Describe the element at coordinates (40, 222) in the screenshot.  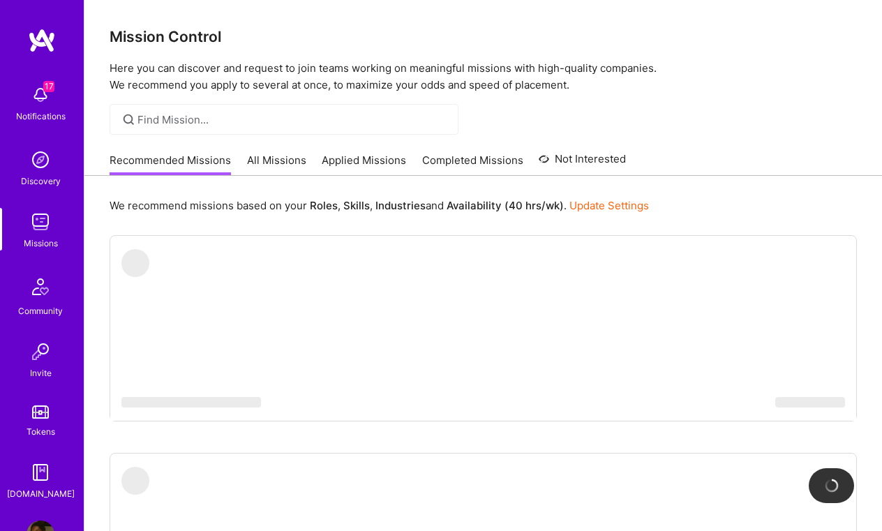
I see `img: teamwork` at that location.